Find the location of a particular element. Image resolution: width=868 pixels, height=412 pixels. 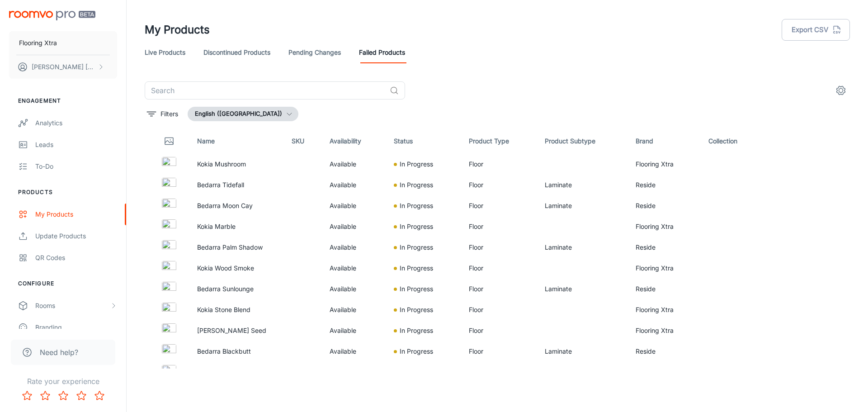

svg: Thumbnail is located at coordinates (169, 141).